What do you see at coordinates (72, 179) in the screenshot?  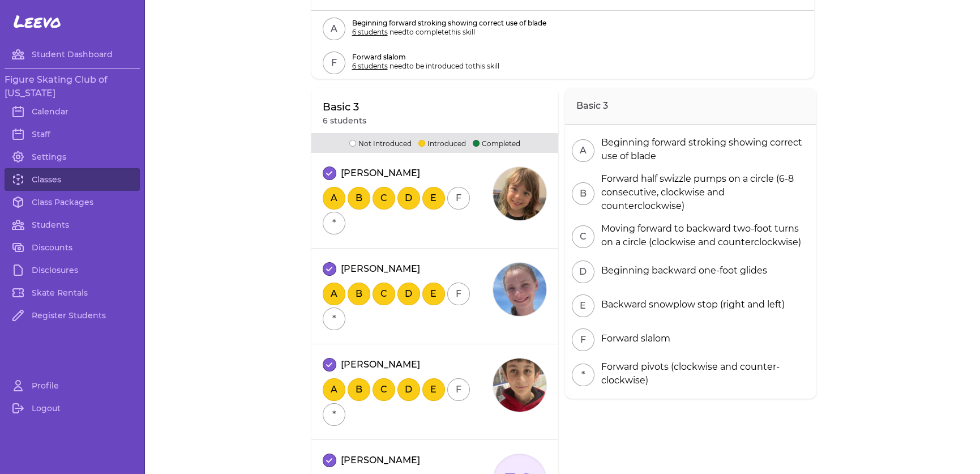 I see `a: Classes` at bounding box center [72, 179].